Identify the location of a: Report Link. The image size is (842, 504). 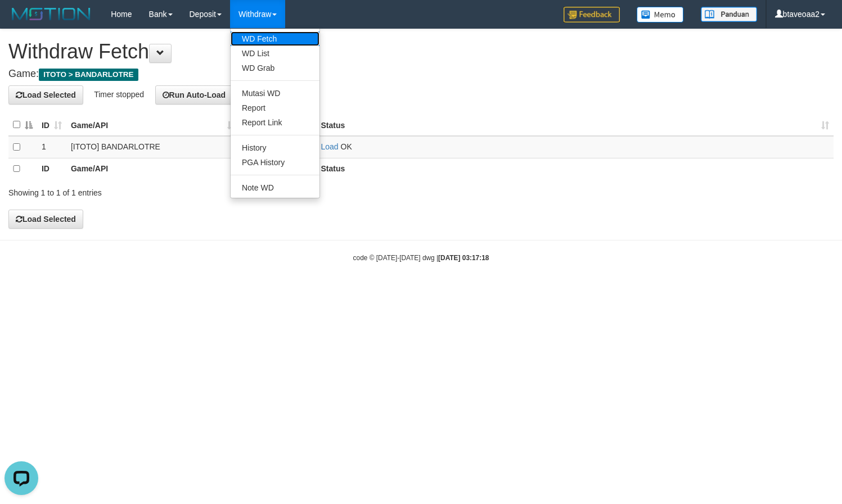
(275, 123).